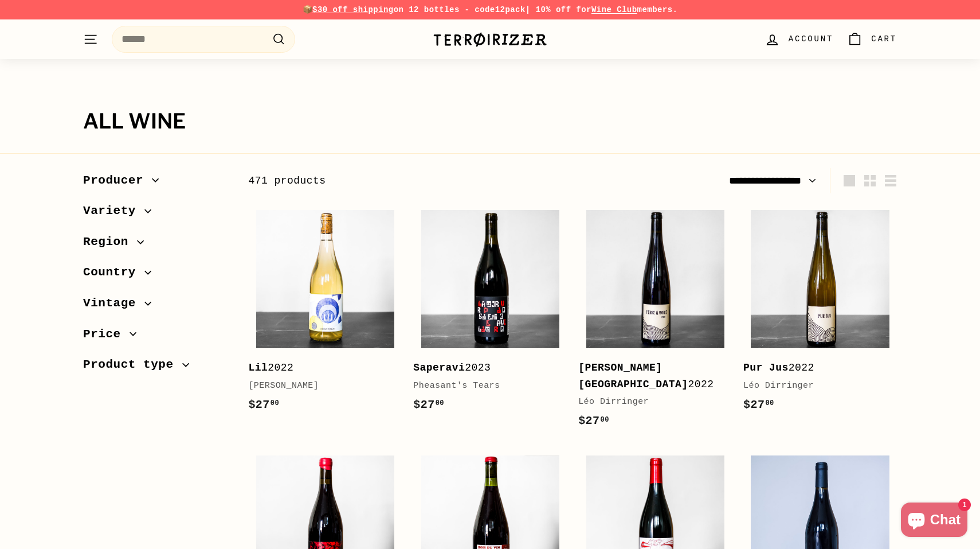 Image resolution: width=980 pixels, height=549 pixels. What do you see at coordinates (156, 367) in the screenshot?
I see `button: Product type` at bounding box center [156, 367].